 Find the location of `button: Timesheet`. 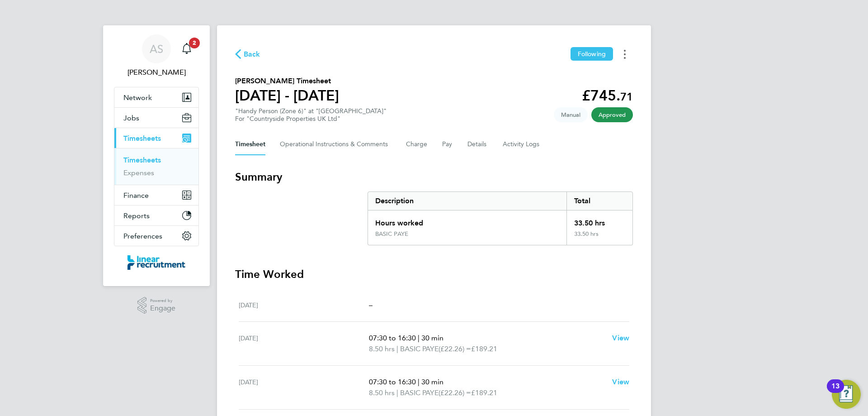

button: Timesheet is located at coordinates (250, 144).